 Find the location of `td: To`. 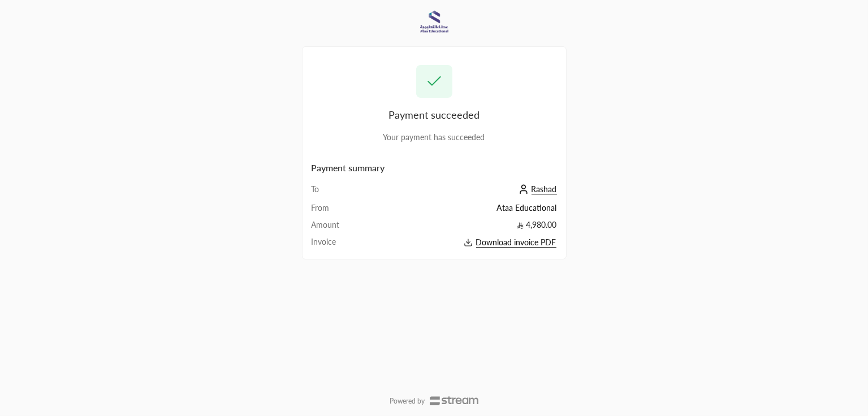

td: To is located at coordinates (339, 193).